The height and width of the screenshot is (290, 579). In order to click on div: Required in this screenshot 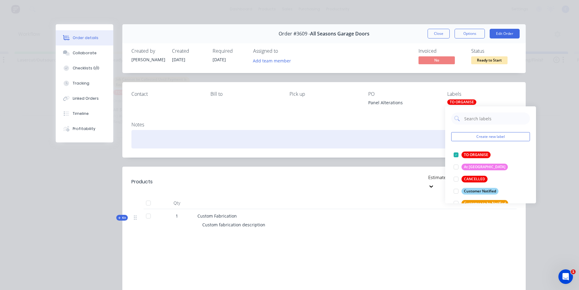, I will do `click(229, 51)`.